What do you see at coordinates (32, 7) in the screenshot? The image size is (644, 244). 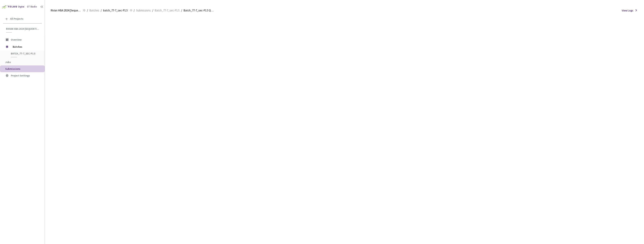 I see `div: GT Studio` at bounding box center [32, 7].